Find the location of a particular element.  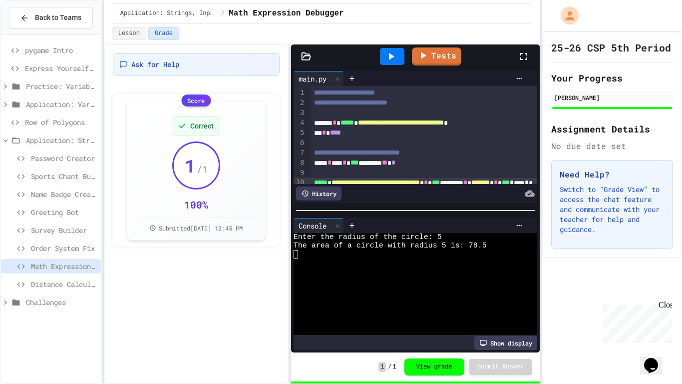

div: 3 is located at coordinates (300, 113).